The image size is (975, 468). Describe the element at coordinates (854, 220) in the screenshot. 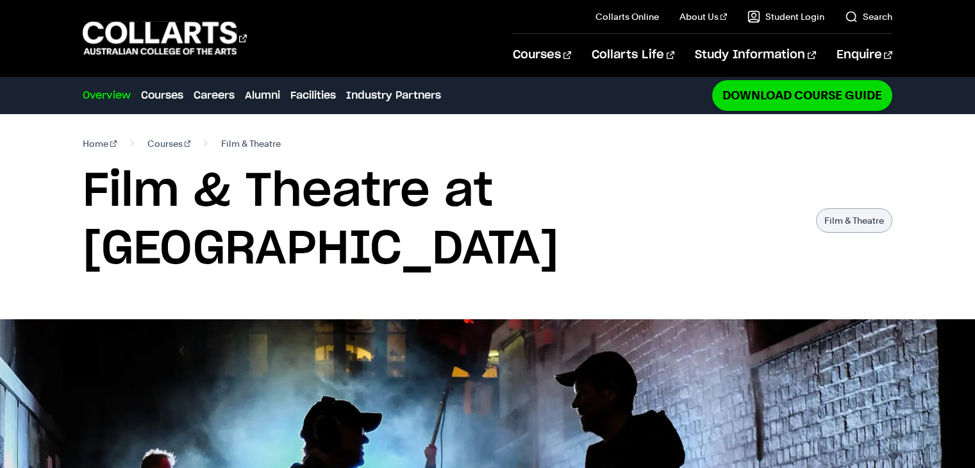

I see `p: Film & Theatre` at that location.